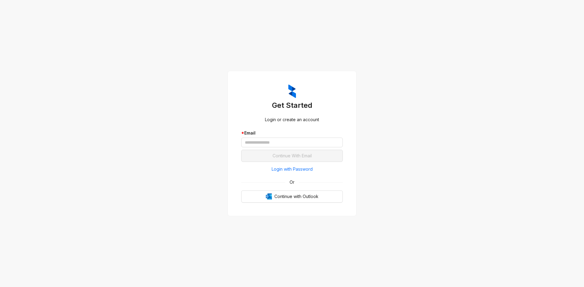 The height and width of the screenshot is (287, 584). Describe the element at coordinates (292, 105) in the screenshot. I see `h3: Get Started` at that location.